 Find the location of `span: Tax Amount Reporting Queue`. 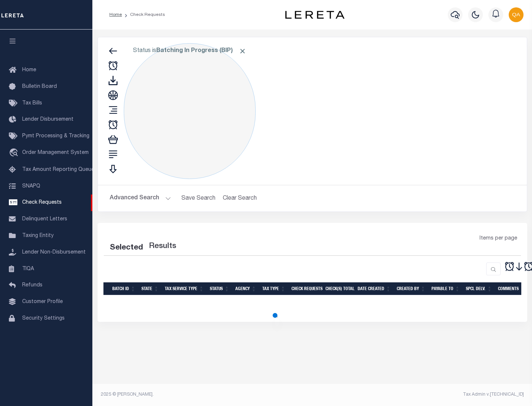

span: Tax Amount Reporting Queue is located at coordinates (58, 170).